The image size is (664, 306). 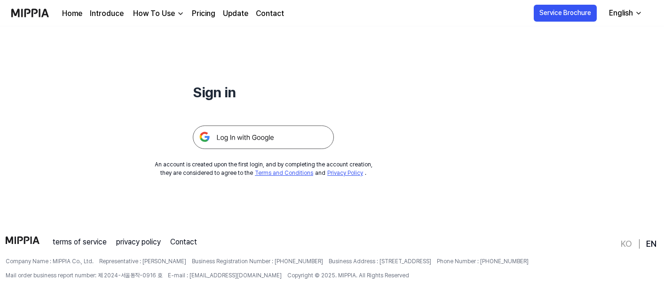 I want to click on div: How To Use, so click(x=154, y=14).